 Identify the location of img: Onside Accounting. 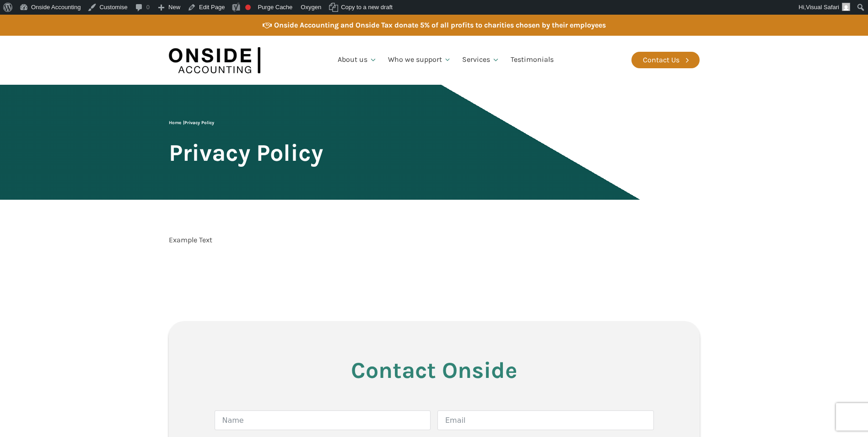
(214, 60).